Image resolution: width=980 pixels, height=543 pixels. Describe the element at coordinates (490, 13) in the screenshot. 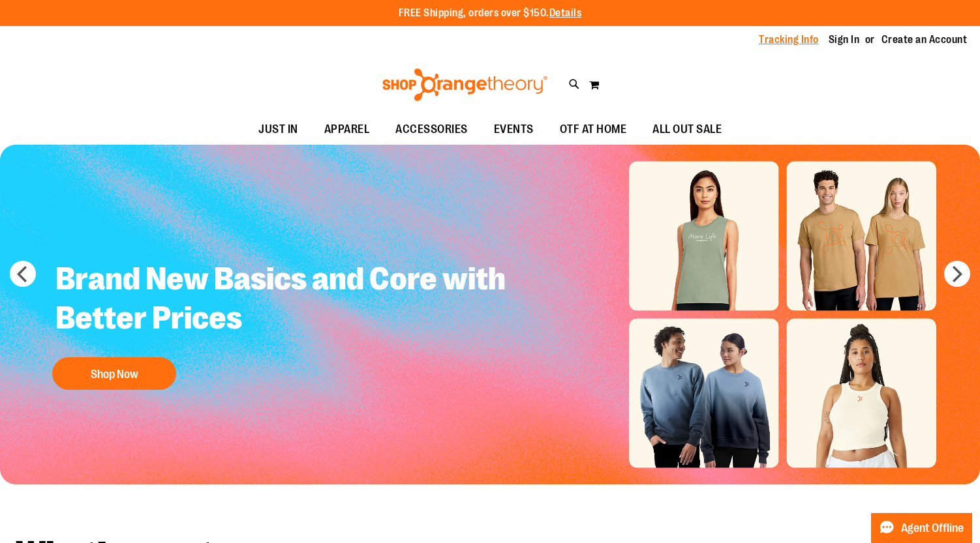

I see `p: FREE Shipping, orders over $150.` at that location.